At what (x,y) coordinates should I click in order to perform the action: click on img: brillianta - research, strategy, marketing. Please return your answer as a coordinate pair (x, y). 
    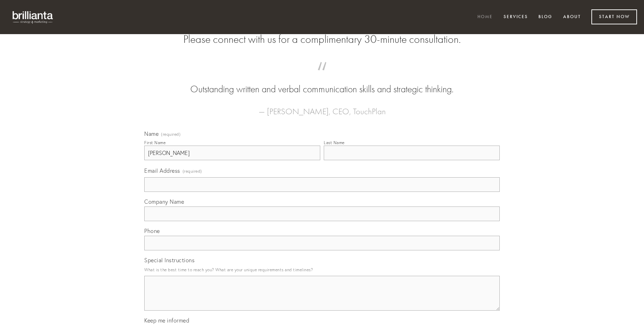
    Looking at the image, I should click on (33, 17).